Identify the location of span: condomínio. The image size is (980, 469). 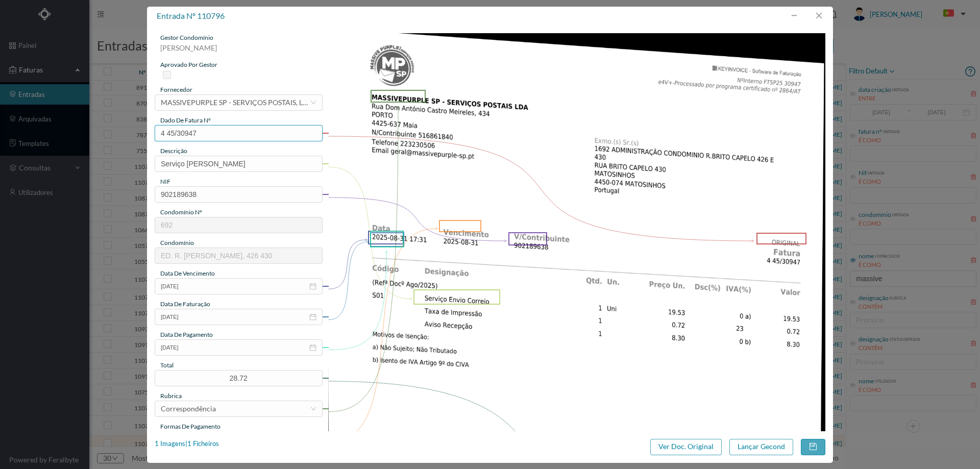
(177, 242).